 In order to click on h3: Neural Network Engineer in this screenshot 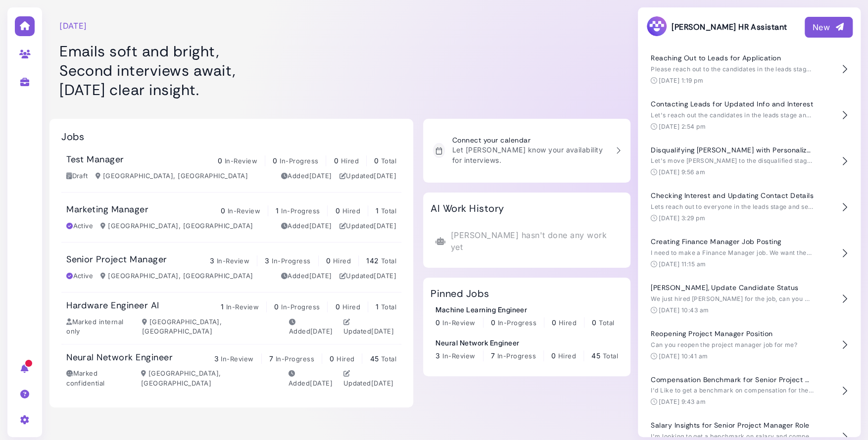, I will do `click(119, 358)`.